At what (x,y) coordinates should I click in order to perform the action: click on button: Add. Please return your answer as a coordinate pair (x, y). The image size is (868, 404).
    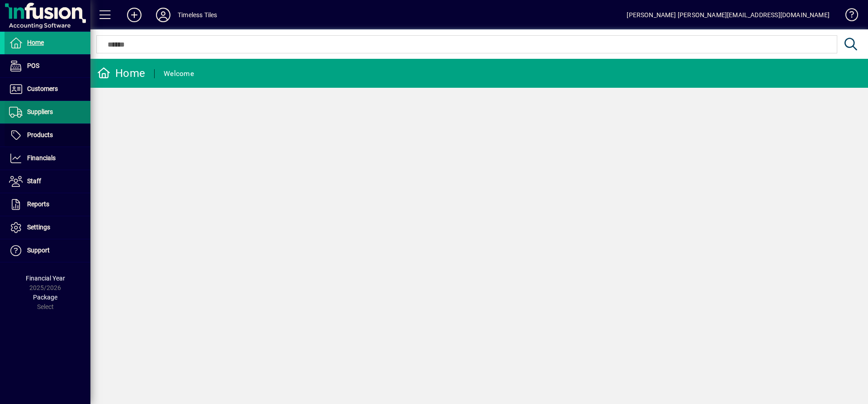
    Looking at the image, I should click on (134, 14).